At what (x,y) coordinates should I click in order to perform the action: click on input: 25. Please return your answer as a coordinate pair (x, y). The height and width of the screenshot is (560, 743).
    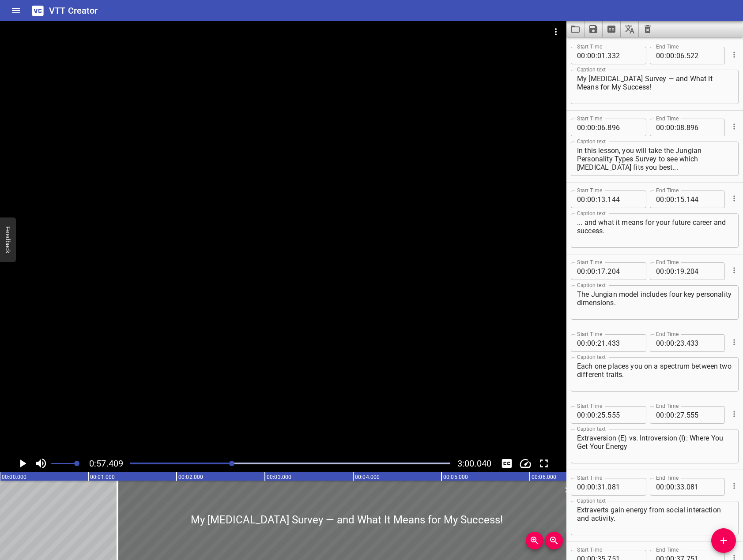
    Looking at the image, I should click on (601, 415).